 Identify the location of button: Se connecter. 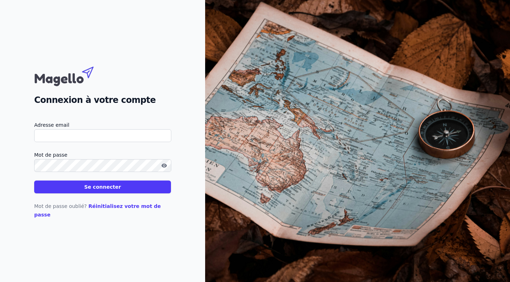
(103, 187).